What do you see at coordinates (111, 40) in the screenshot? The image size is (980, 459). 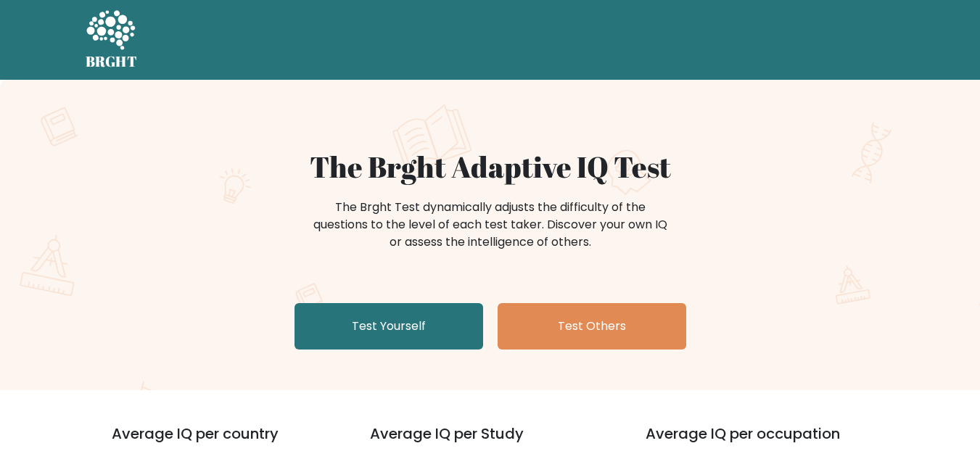 I see `a: BRGHT` at bounding box center [111, 40].